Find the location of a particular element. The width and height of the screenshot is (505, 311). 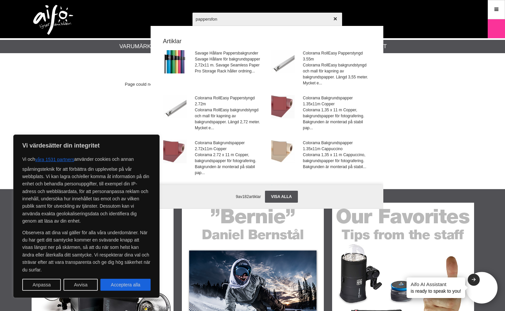

span: Colorama 2.72 x 11 m Copper, bakgrundspapper för fotografering. Bakgrunden är monterad på stabil ... is located at coordinates (229, 164).